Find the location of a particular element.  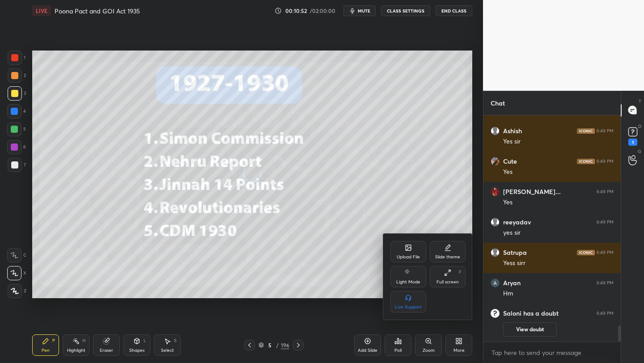

div: Upload File is located at coordinates (408, 257).